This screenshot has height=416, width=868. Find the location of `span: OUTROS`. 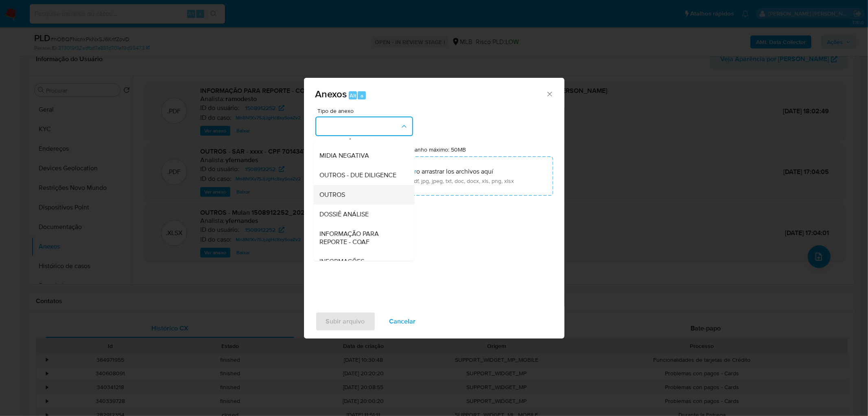

span: OUTROS is located at coordinates (332, 195).